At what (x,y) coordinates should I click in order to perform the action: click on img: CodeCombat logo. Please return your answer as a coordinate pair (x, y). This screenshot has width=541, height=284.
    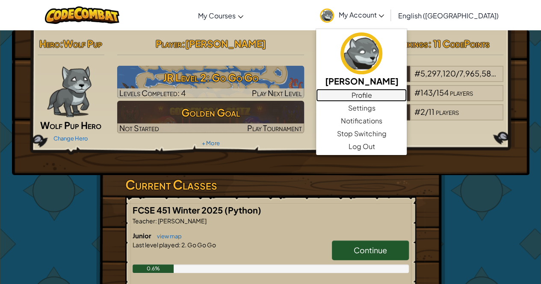
    Looking at the image, I should click on (82, 15).